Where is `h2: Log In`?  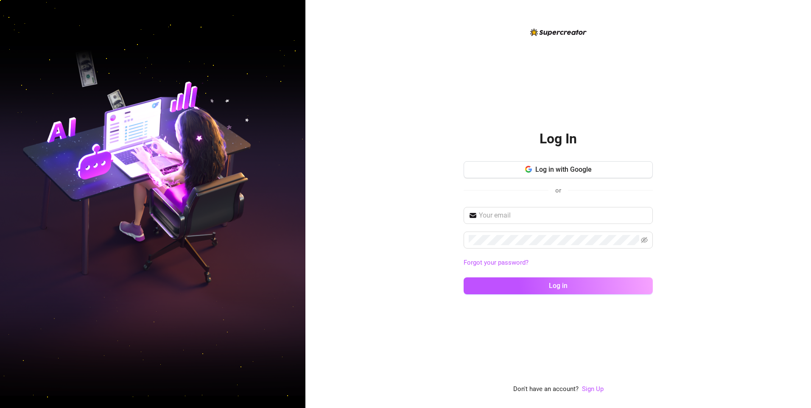 h2: Log In is located at coordinates (558, 139).